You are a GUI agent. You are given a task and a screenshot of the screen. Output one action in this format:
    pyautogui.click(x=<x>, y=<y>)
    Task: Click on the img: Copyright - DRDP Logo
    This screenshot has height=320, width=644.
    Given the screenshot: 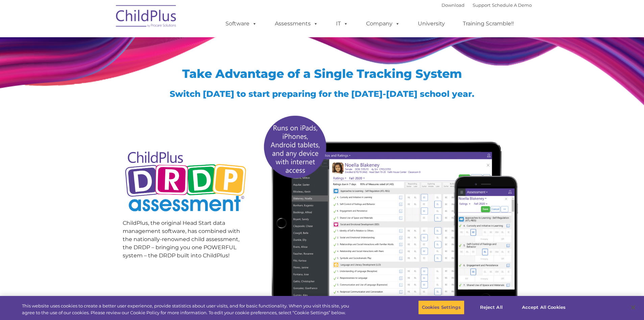 What is the action you would take?
    pyautogui.click(x=185, y=182)
    